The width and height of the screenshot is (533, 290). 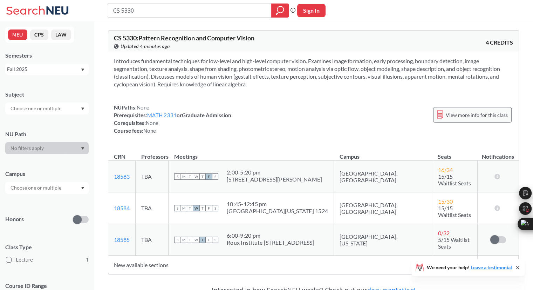 I want to click on span: 1, so click(x=87, y=259).